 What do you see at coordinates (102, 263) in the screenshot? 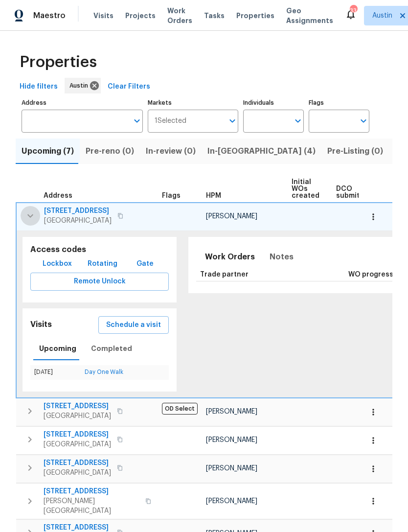
I see `span: Rotating` at bounding box center [102, 263].